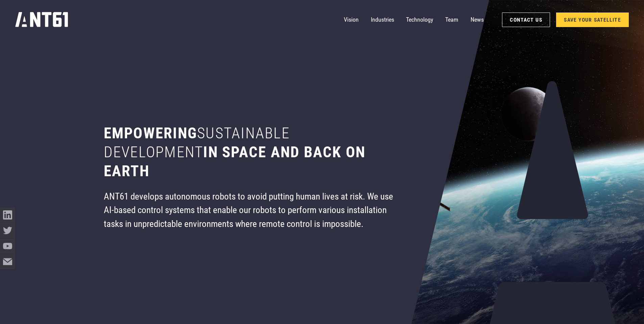 The image size is (644, 324). Describe the element at coordinates (420, 20) in the screenshot. I see `a: Technology` at that location.